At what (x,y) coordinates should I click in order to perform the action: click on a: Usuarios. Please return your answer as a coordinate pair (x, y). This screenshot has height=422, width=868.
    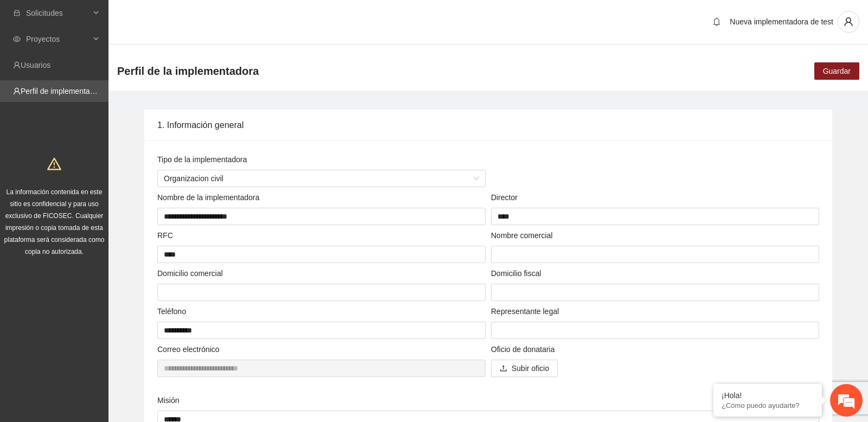
    Looking at the image, I should click on (35, 65).